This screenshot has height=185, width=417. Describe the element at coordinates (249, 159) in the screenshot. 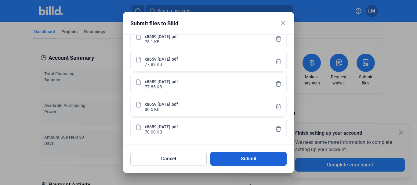

I see `button: Submit` at that location.